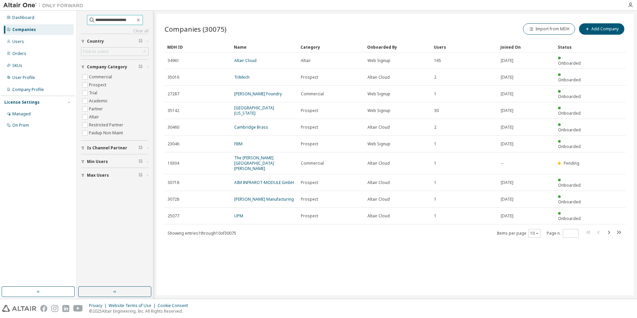 Image resolution: width=637 pixels, height=318 pixels. Describe the element at coordinates (99, 306) in the screenshot. I see `div: Privacy` at that location.